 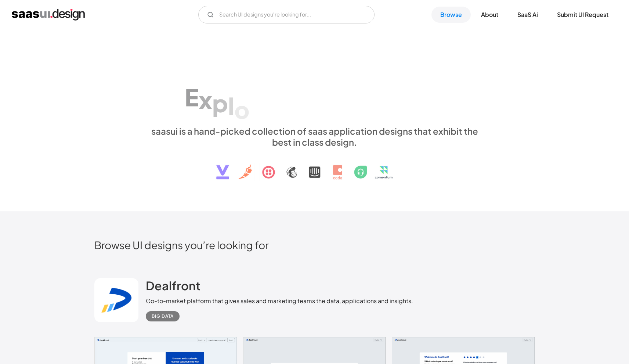 I want to click on img: text, icon, saas logo, so click(x=314, y=167).